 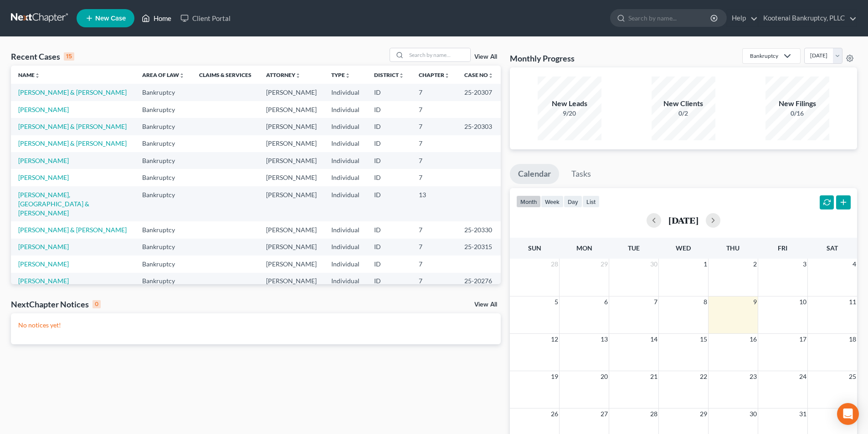 I want to click on span: Wed, so click(x=683, y=247).